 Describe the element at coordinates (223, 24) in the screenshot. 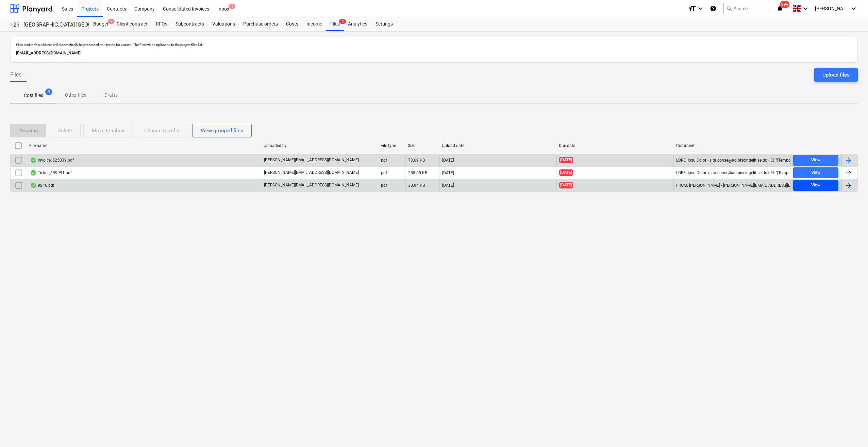

I see `a: Valuations` at that location.